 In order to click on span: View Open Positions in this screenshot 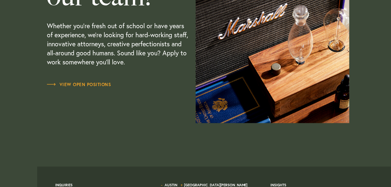, I will do `click(79, 85)`.